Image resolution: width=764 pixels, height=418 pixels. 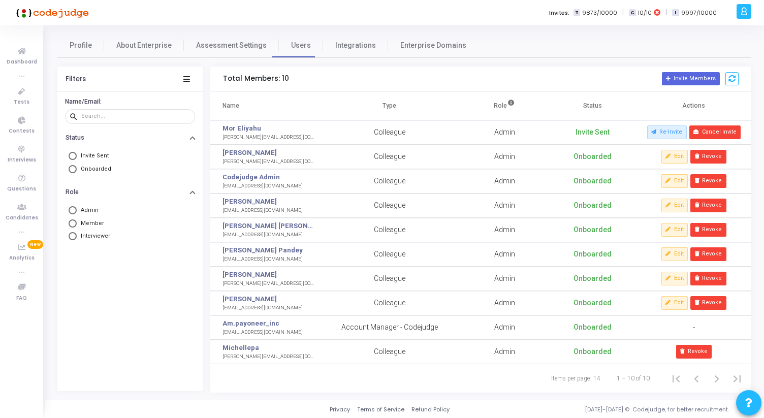 What do you see at coordinates (676, 378) in the screenshot?
I see `button: First page` at bounding box center [676, 378].